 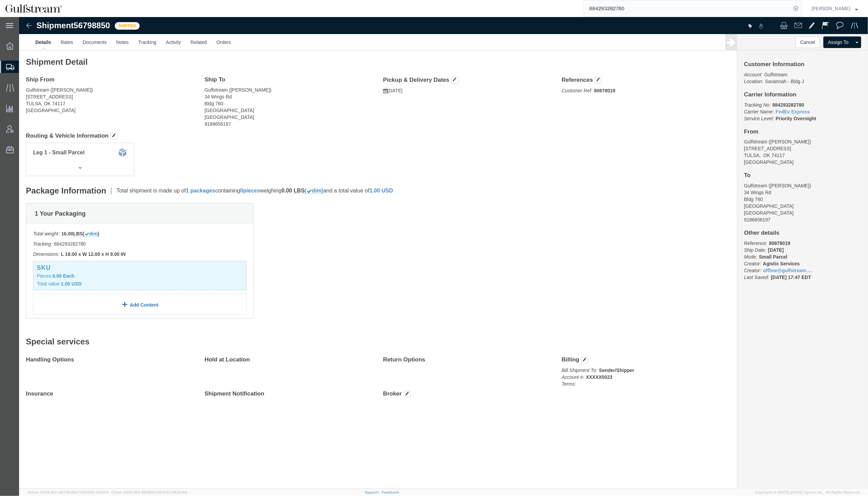 I want to click on a: Support, so click(x=373, y=492).